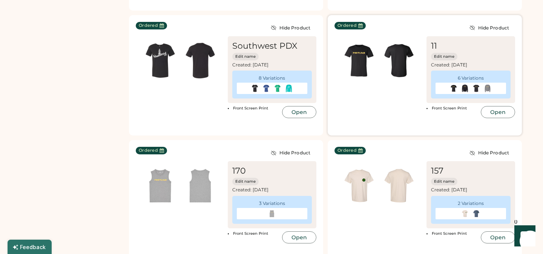  I want to click on div: 2 Variations, so click(470, 203).